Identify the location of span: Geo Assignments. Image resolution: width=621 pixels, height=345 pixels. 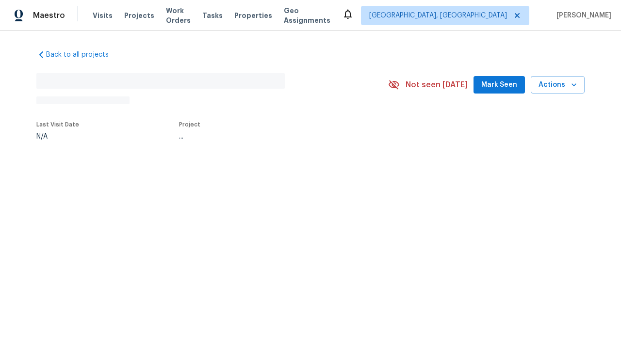
(307, 16).